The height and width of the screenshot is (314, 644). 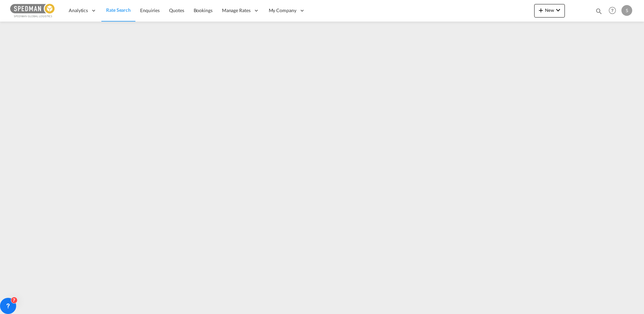 What do you see at coordinates (599, 12) in the screenshot?
I see `div: icon-magnify` at bounding box center [599, 12].